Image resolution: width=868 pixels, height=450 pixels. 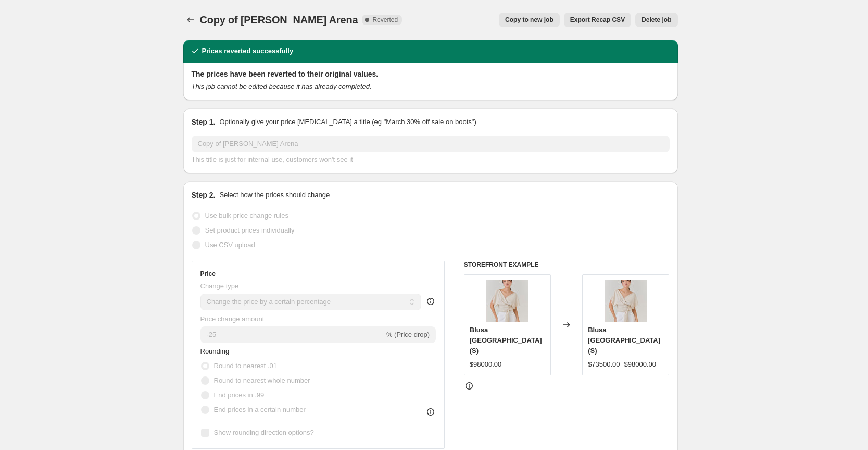 What do you see at coordinates (431, 301) in the screenshot?
I see `div: help` at bounding box center [431, 301].